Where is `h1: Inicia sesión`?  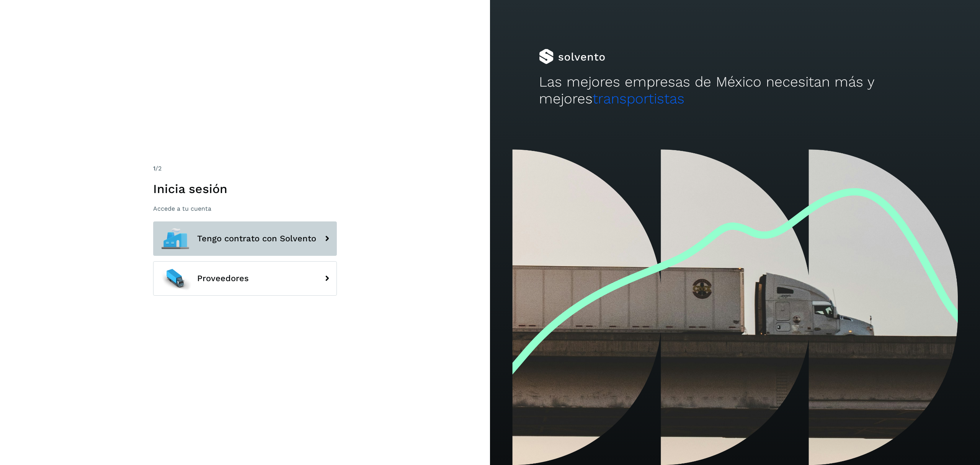 h1: Inicia sesión is located at coordinates (245, 189).